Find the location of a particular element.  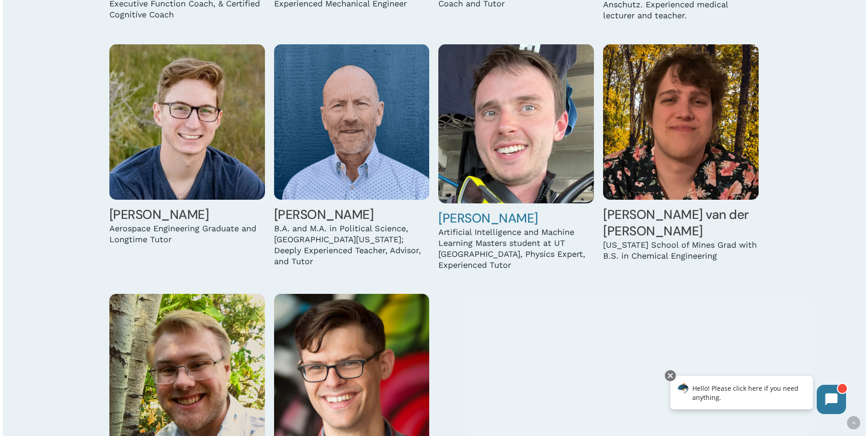

div: Aerospace Engineering Graduate and Longtime Tutor is located at coordinates (187, 234).